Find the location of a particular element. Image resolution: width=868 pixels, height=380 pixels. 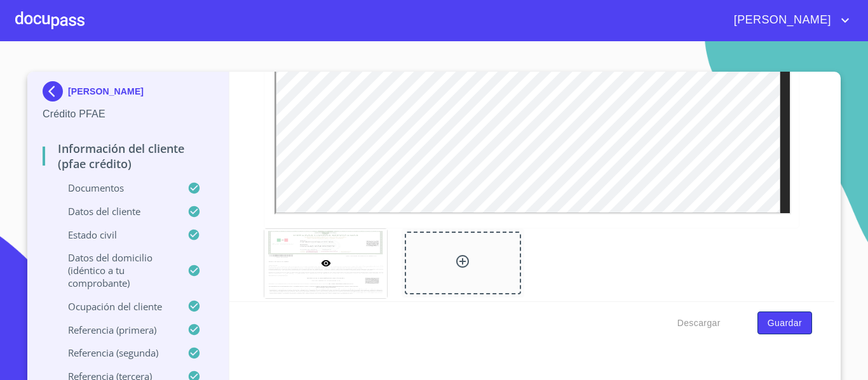

p: Crédito PFAE is located at coordinates (128, 114).